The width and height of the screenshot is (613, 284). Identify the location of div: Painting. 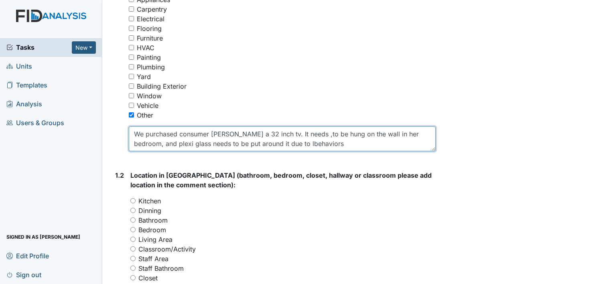
(149, 57).